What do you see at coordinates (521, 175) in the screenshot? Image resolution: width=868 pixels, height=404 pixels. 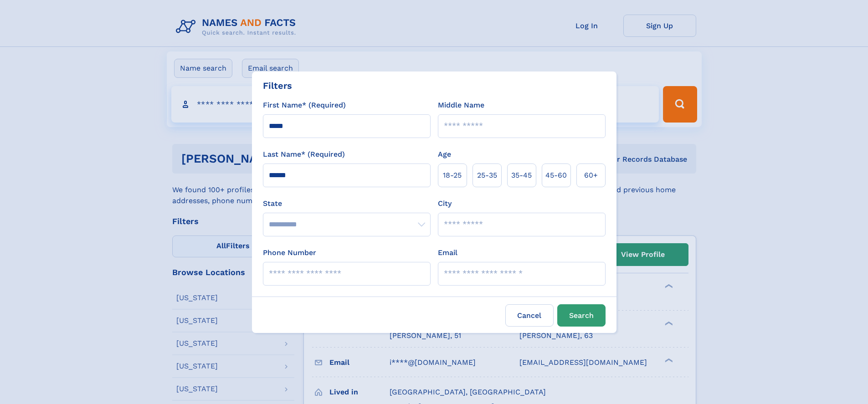 I see `span: 35‑45` at bounding box center [521, 175].